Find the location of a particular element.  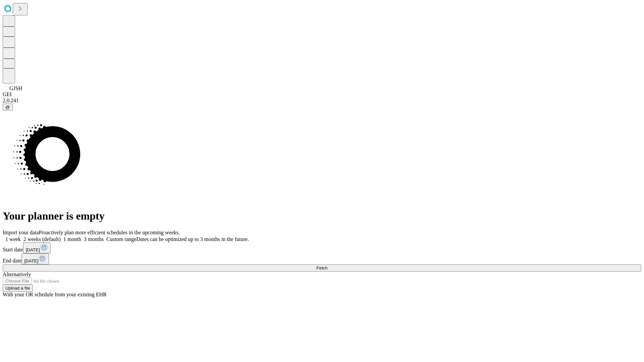

span: 1 week is located at coordinates (13, 239).